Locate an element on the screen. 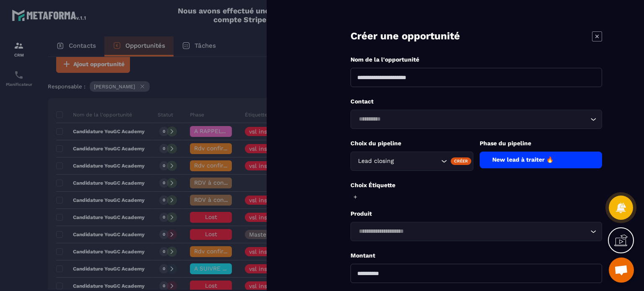  p: Choix Étiquette is located at coordinates (476, 185).